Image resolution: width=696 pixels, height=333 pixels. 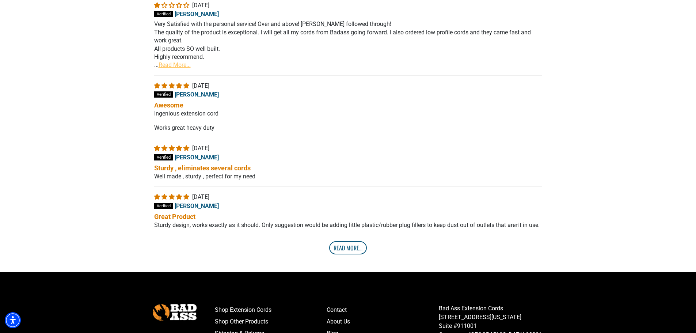 What do you see at coordinates (348, 176) in the screenshot?
I see `p: Well made , sturdy , perfect for my need` at bounding box center [348, 176].